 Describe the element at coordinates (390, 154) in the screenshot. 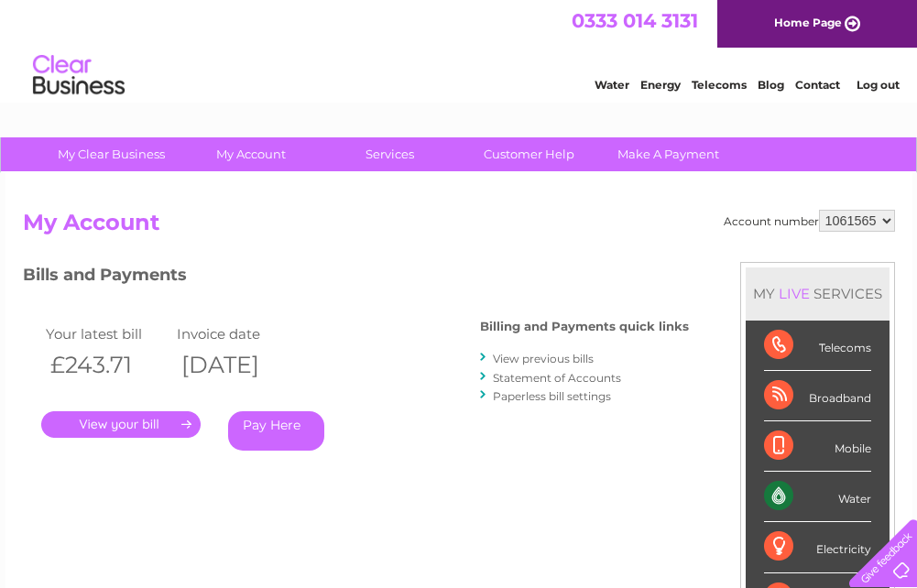

I see `a: Services` at that location.